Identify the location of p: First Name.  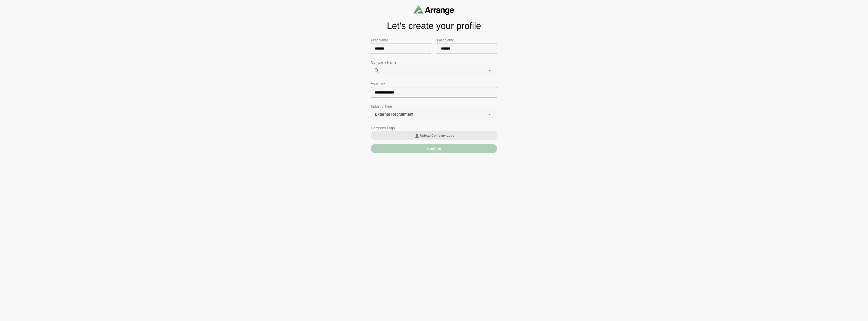
(401, 40).